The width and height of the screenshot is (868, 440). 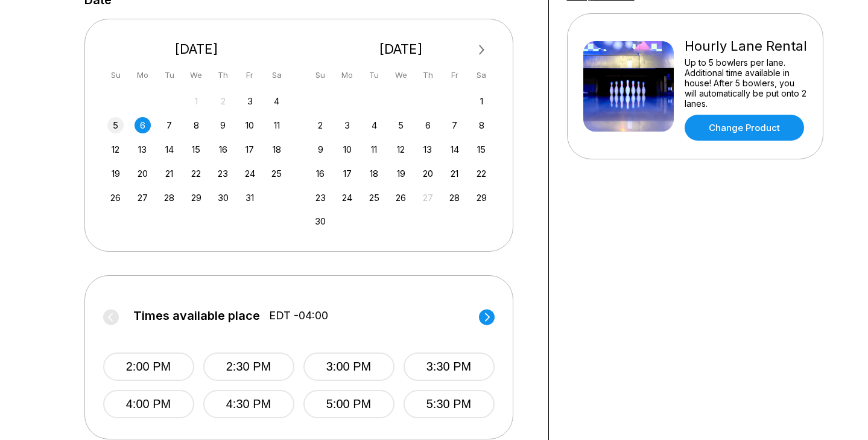 What do you see at coordinates (428, 125) in the screenshot?
I see `div: Choose Thursday, November 6th, 2025` at bounding box center [428, 125].